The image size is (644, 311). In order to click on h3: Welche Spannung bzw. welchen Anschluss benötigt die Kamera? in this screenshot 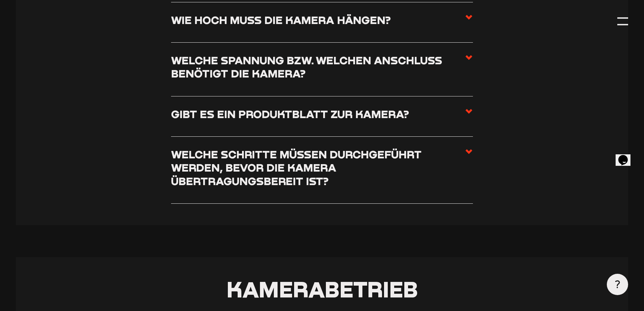, I will do `click(318, 67)`.